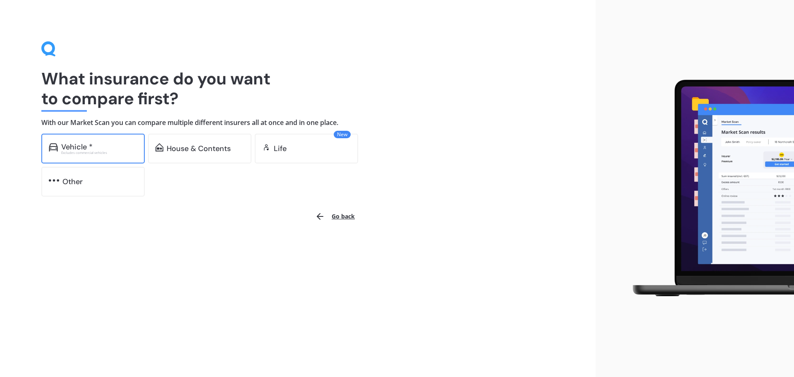  What do you see at coordinates (342, 134) in the screenshot?
I see `span: New` at bounding box center [342, 134].